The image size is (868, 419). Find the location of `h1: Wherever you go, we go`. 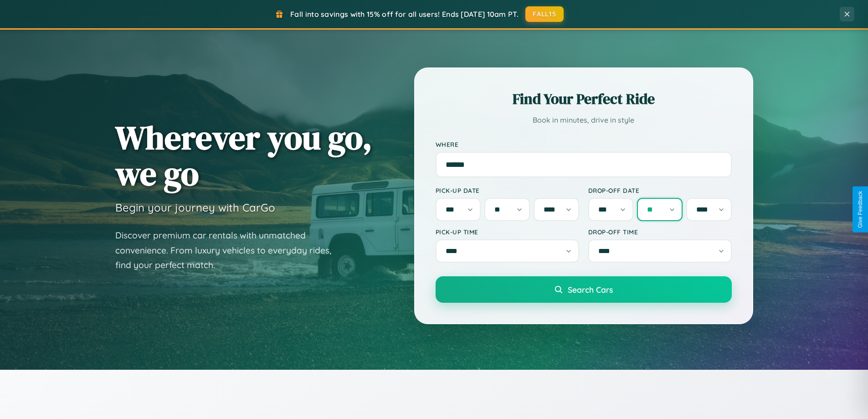

h1: Wherever you go, we go is located at coordinates (244, 156).